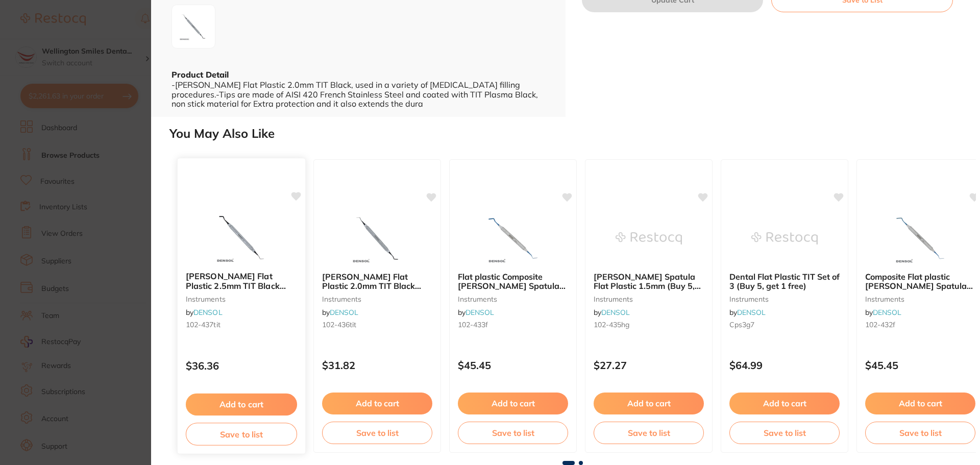  I want to click on small: 102-435hg, so click(649, 324).